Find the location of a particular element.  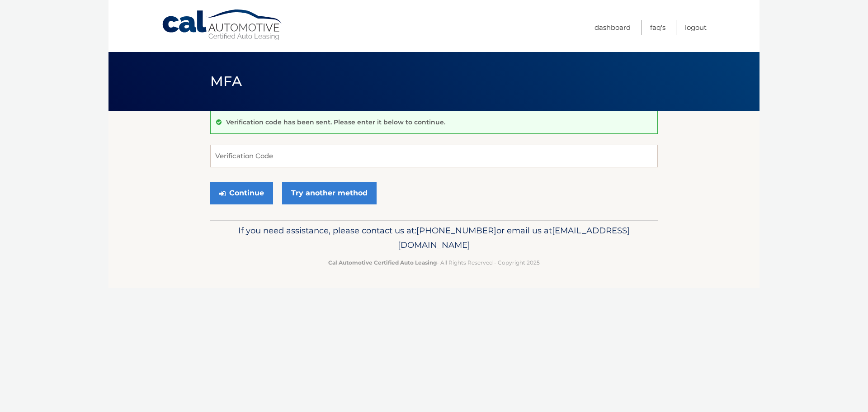

span: MFA is located at coordinates (226, 81).